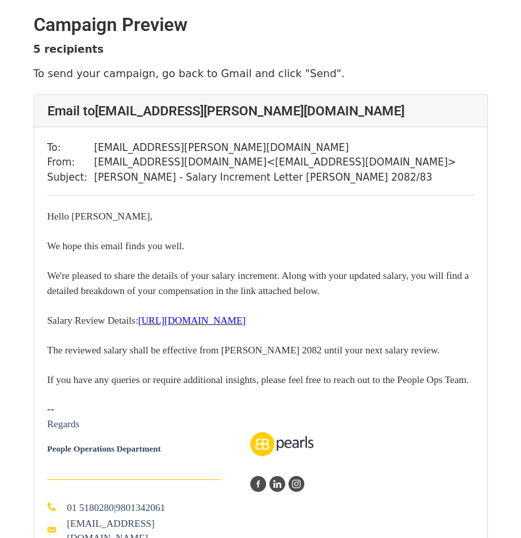  What do you see at coordinates (297, 484) in the screenshot?
I see `img: instagram` at bounding box center [297, 484].